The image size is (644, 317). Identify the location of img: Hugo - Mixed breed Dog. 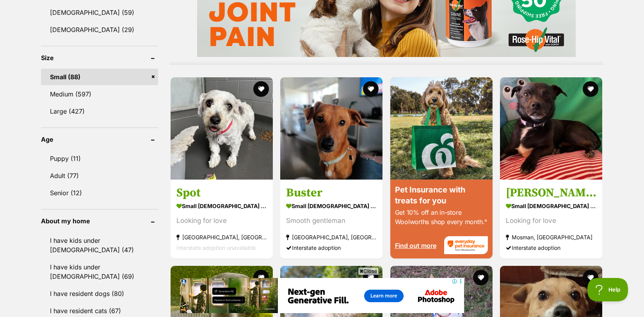
(551, 129).